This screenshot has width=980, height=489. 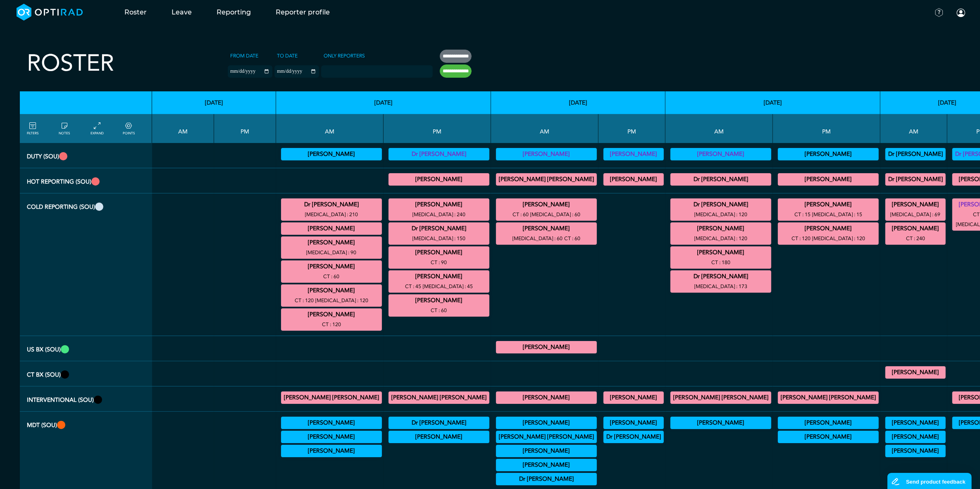 What do you see at coordinates (86, 155) in the screenshot?
I see `th: Duty (SOU)` at bounding box center [86, 155].